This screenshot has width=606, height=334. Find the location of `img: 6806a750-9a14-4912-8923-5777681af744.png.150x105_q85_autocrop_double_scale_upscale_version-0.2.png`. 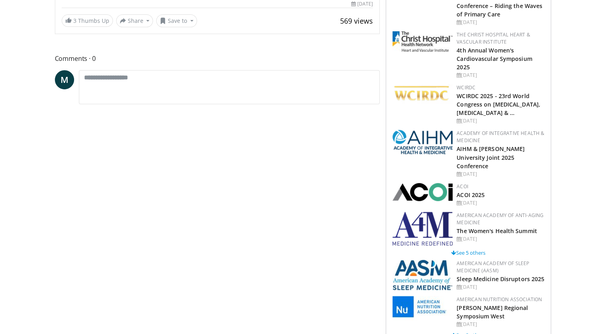

img: 6806a750-9a14-4912-8923-5777681af744.png.150x105_q85_autocrop_double_scale_upscale_version-0.2.png is located at coordinates (422, 229).